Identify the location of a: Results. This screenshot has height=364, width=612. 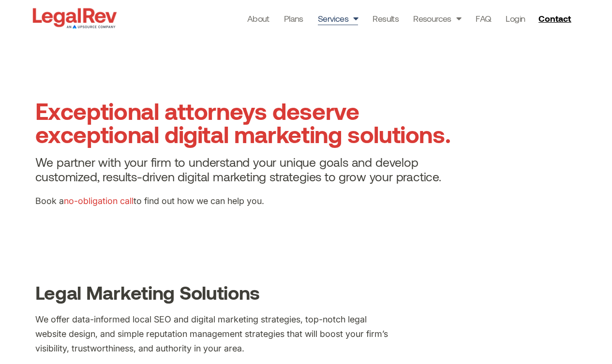
(386, 18).